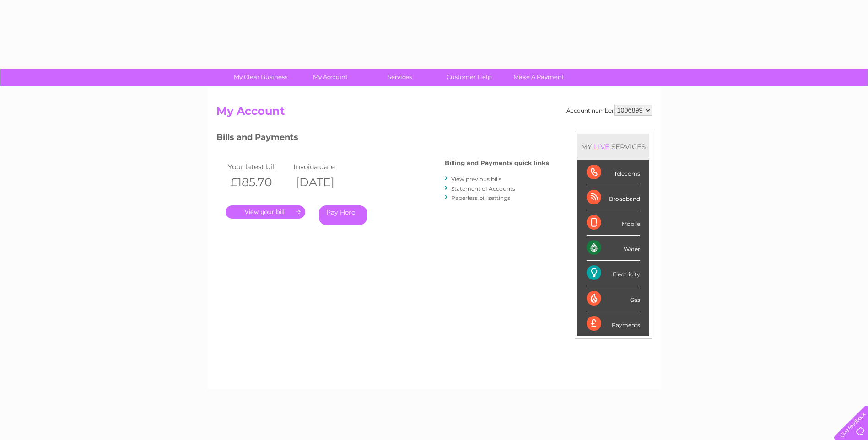 The width and height of the screenshot is (868, 440). I want to click on a: Services, so click(399, 77).